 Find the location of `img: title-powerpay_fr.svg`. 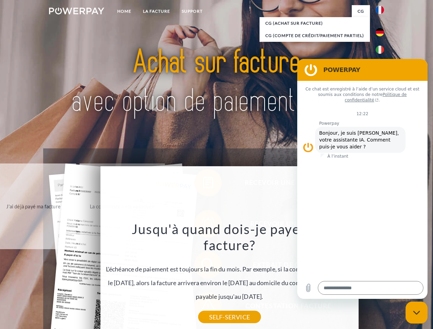

img: title-powerpay_fr.svg is located at coordinates (216, 82).